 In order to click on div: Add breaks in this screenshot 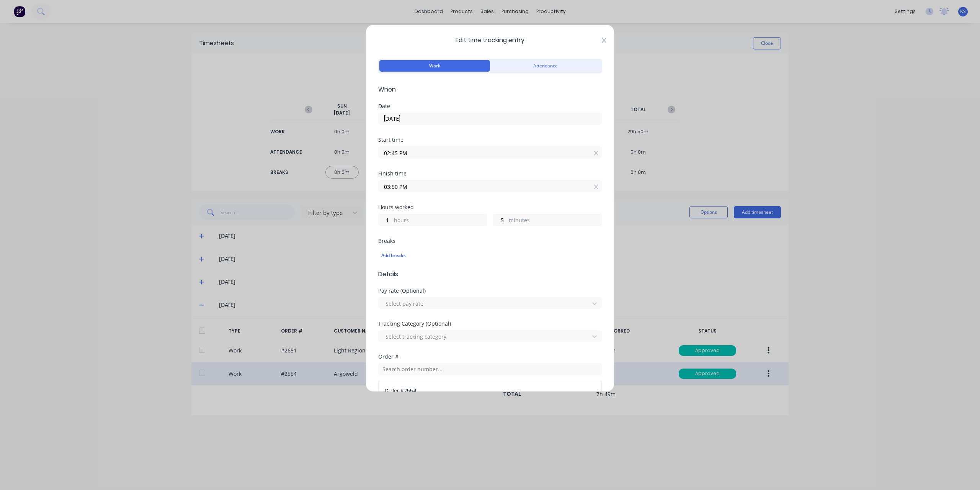, I will do `click(490, 255)`.